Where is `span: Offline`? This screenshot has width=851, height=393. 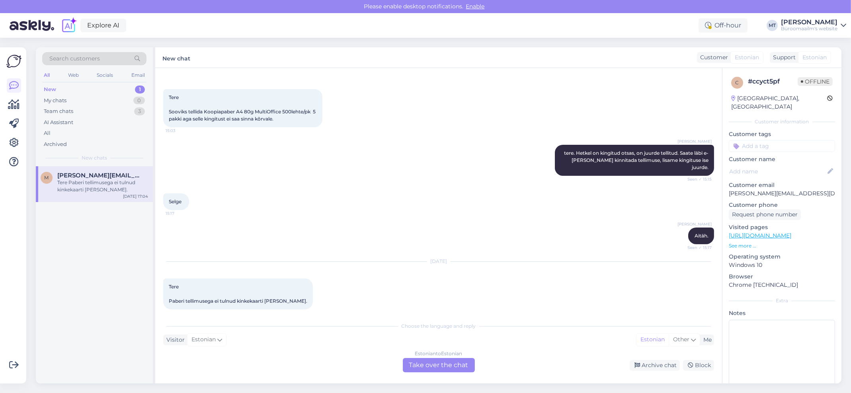
span: Offline is located at coordinates (815, 82).